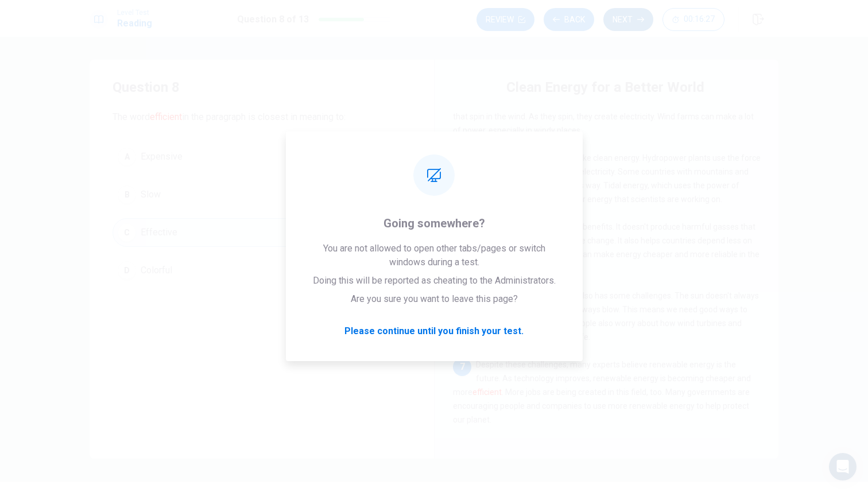 This screenshot has height=492, width=868. Describe the element at coordinates (699, 19) in the screenshot. I see `span: 00:16:27` at that location.